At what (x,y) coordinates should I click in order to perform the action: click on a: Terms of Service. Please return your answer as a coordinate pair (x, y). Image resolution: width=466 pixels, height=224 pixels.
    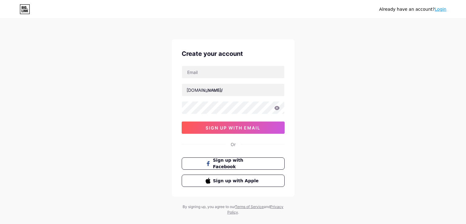
    Looking at the image, I should click on (249, 206).